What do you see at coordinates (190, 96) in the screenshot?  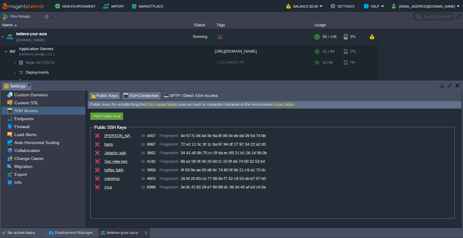 I see `span: SFTP / Direct SSH Access` at bounding box center [190, 96].